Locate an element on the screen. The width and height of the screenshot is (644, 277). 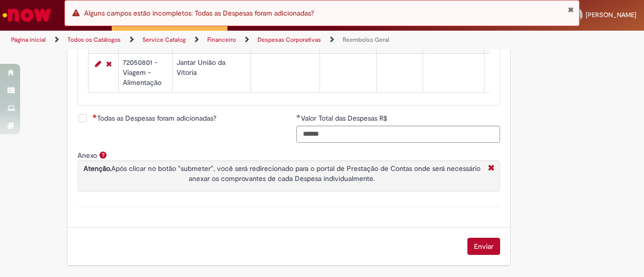
td: 72050801 - Viagem - Alimentação is located at coordinates (145, 73).